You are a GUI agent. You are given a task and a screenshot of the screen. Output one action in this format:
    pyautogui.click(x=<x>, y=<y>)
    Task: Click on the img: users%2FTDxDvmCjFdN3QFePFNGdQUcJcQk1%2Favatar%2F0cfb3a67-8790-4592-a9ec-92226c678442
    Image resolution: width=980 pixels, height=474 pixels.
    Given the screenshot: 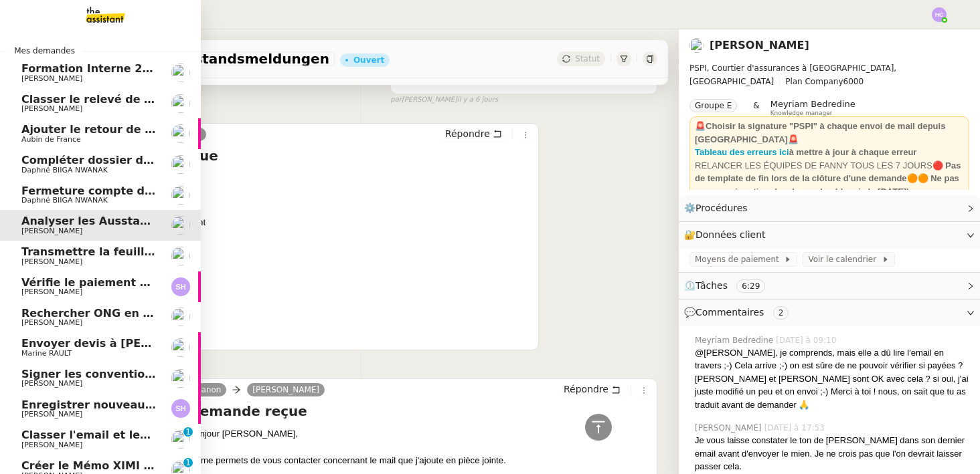 What is the action you would take?
    pyautogui.click(x=181, y=379)
    